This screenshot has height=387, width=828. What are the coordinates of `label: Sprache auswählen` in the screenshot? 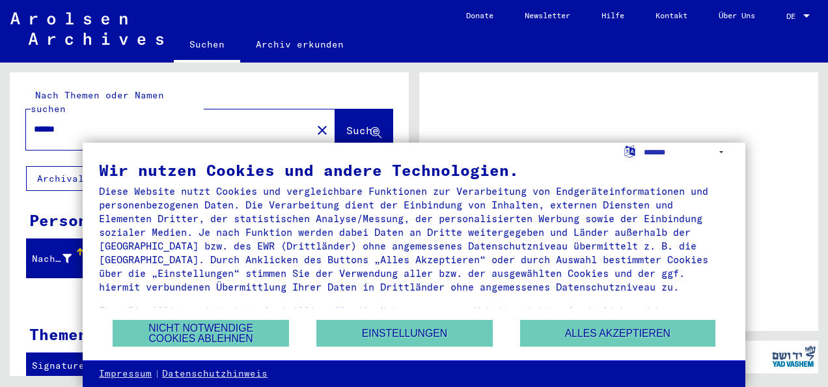 It's located at (629, 150).